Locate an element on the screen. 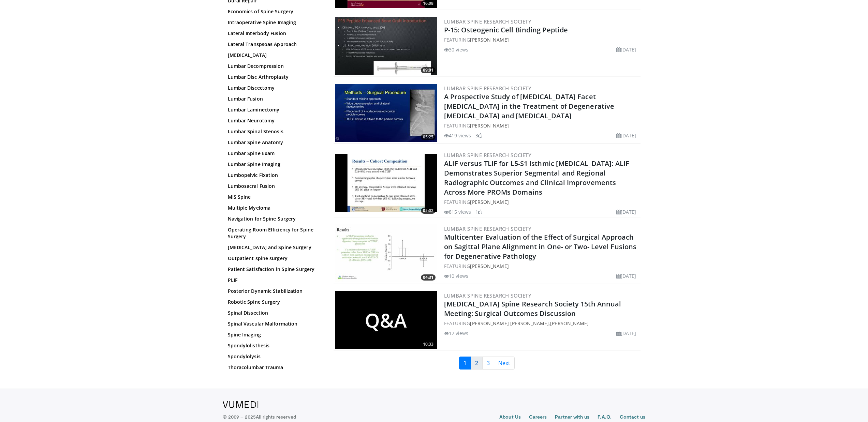 Image resolution: width=868 pixels, height=422 pixels. a: F.A.Q. is located at coordinates (604, 417).